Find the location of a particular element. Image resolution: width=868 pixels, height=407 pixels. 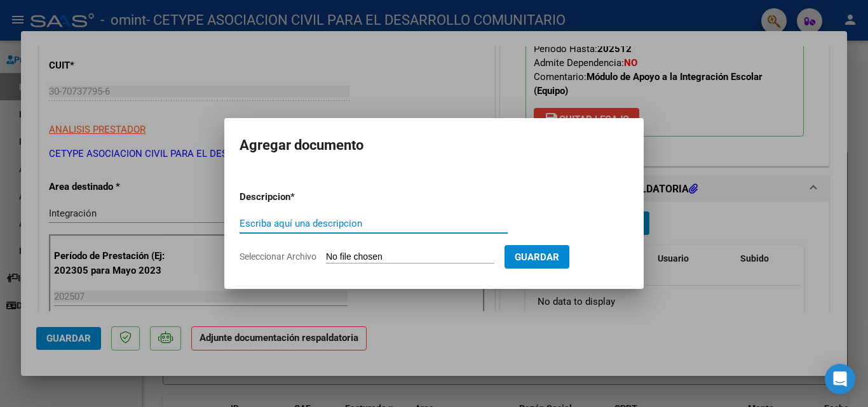

button: Guardar is located at coordinates (537, 256).